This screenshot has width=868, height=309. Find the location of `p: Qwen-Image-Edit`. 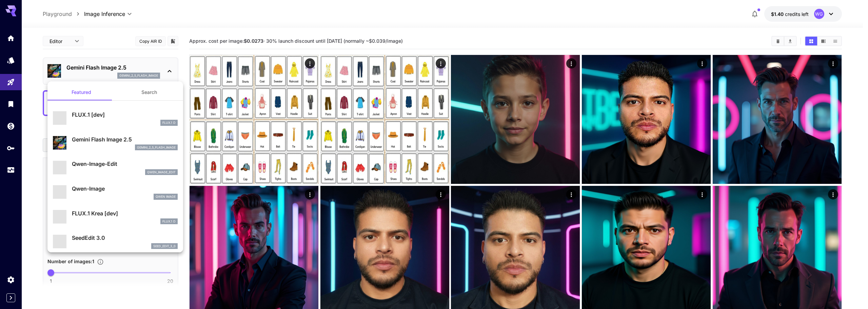

p: Qwen-Image-Edit is located at coordinates (125, 164).